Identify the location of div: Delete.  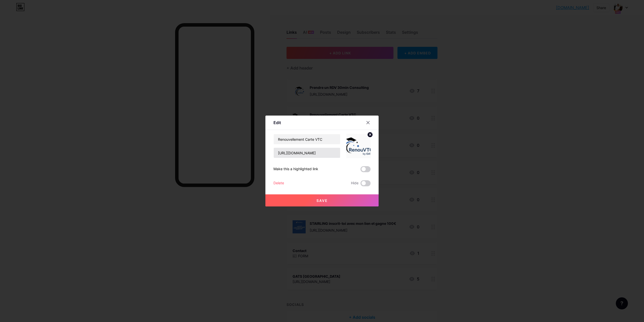
(279, 183).